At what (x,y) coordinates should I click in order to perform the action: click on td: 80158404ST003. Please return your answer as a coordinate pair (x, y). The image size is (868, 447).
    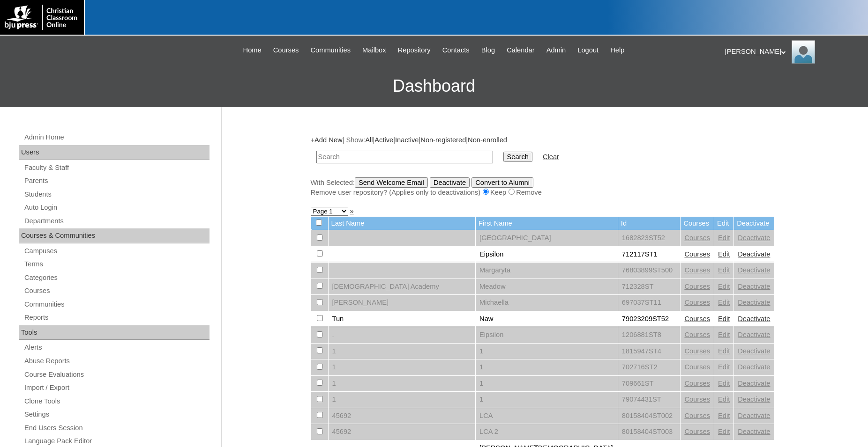
    Looking at the image, I should click on (649, 432).